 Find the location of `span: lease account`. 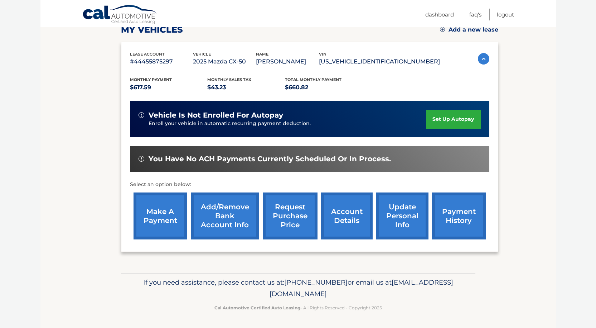

span: lease account is located at coordinates (147, 54).